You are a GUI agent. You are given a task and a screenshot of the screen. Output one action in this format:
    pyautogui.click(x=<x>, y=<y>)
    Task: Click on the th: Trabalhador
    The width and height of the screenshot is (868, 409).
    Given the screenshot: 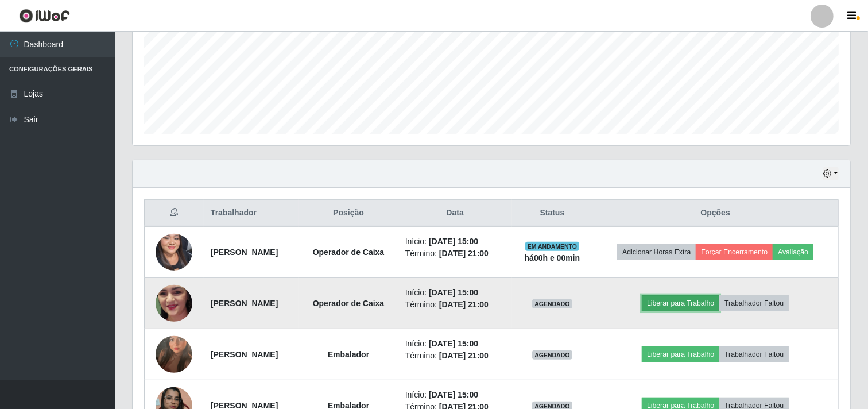 What is the action you would take?
    pyautogui.click(x=251, y=213)
    